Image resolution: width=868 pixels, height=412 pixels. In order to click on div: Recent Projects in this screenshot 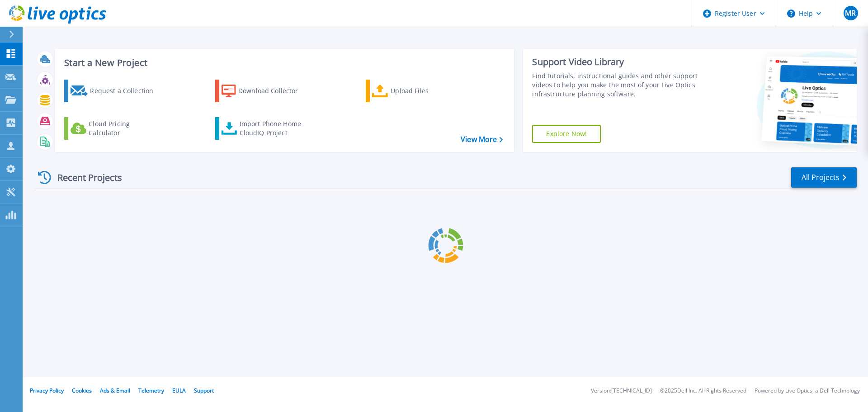, I will do `click(84, 177)`.